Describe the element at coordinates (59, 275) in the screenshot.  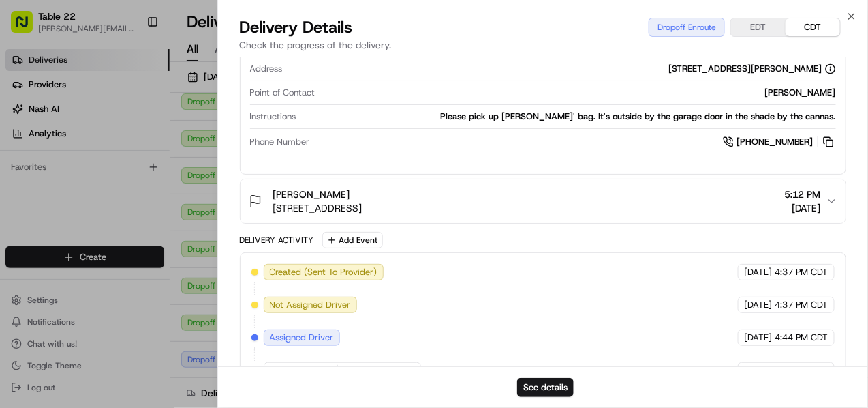
I see `a: 📗Knowledge Base` at that location.